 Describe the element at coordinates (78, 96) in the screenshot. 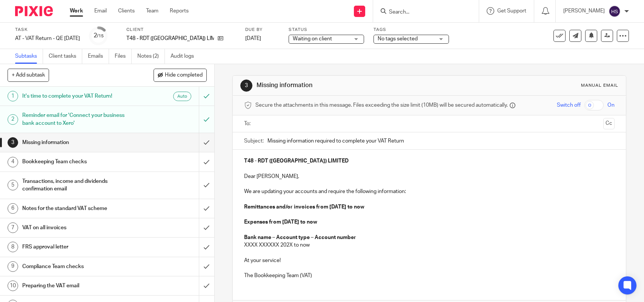

I see `h1: It's time to complete your VAT Return!` at that location.